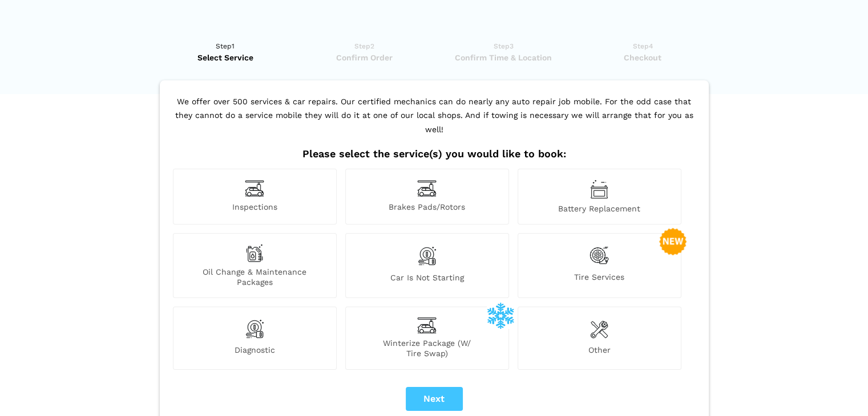 The width and height of the screenshot is (868, 416). What do you see at coordinates (427, 280) in the screenshot?
I see `span: Car is not starting` at bounding box center [427, 280].